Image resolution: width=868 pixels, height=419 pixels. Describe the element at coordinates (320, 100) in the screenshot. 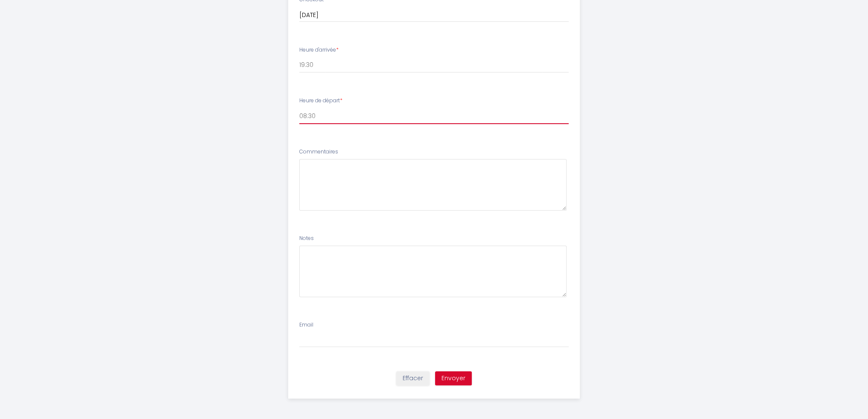

I see `label: Heure de départ` at that location.